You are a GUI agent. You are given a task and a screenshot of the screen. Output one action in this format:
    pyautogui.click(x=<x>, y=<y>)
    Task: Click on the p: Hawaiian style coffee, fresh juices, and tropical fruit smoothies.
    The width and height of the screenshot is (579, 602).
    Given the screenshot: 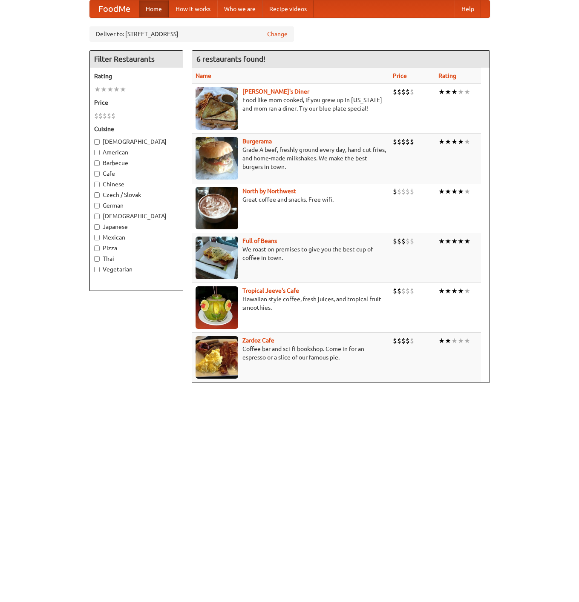 What is the action you would take?
    pyautogui.click(x=290, y=304)
    